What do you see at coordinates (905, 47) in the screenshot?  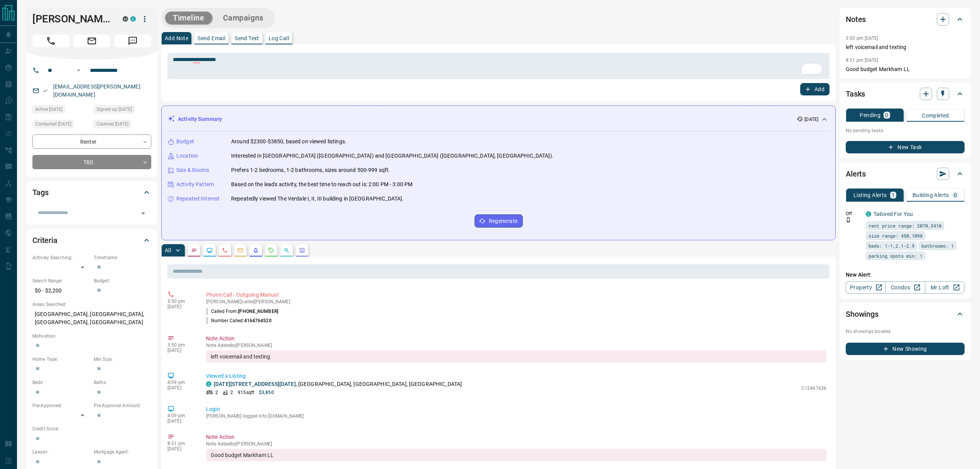 I see `p: left voicemail and texting` at bounding box center [905, 47].